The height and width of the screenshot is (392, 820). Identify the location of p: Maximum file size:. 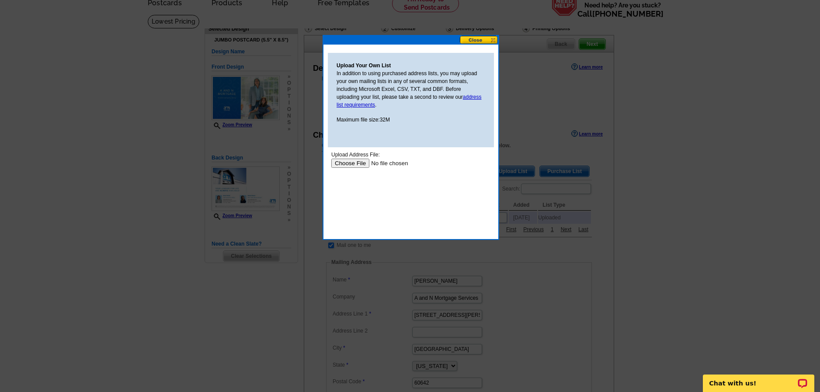
(411, 120).